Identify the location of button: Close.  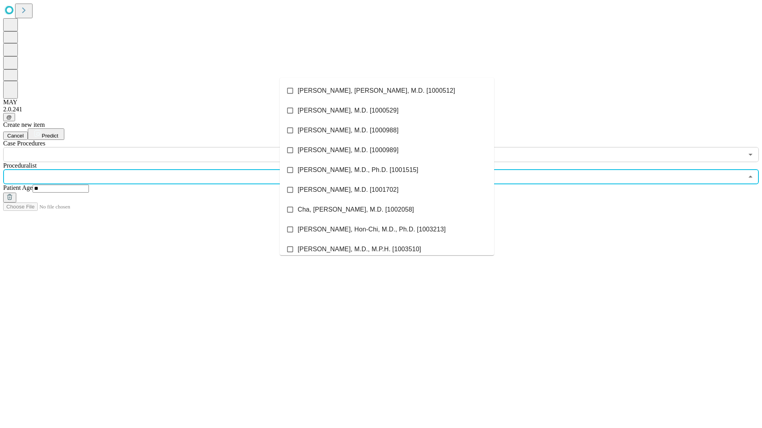
(750, 177).